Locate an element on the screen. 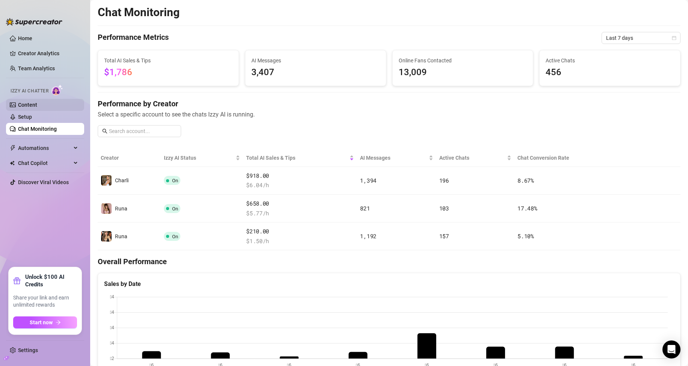 Image resolution: width=688 pixels, height=366 pixels. img: Chat Copilot is located at coordinates (12, 163).